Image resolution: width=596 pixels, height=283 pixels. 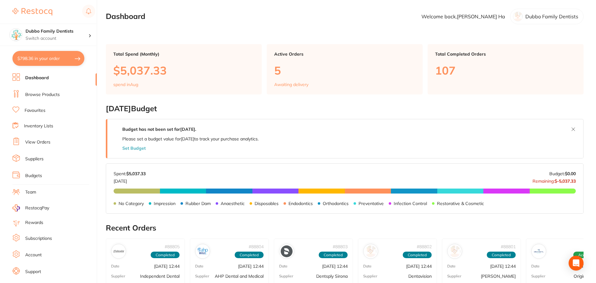 What do you see at coordinates (33, 272) in the screenshot?
I see `a: Support` at bounding box center [33, 272].